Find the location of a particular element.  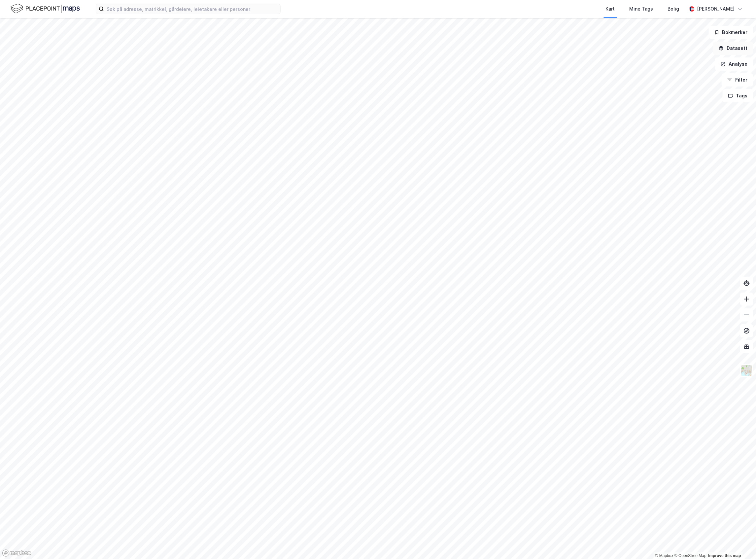

a: Mapbox homepage is located at coordinates (17, 553).